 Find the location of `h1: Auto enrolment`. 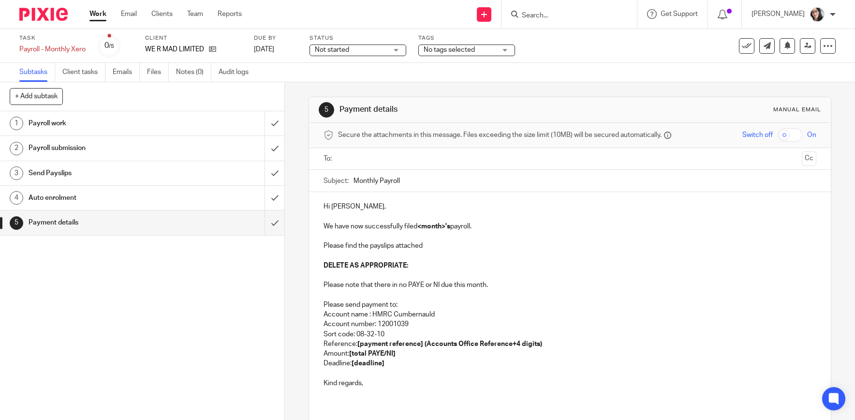

h1: Auto enrolment is located at coordinates (104, 198).